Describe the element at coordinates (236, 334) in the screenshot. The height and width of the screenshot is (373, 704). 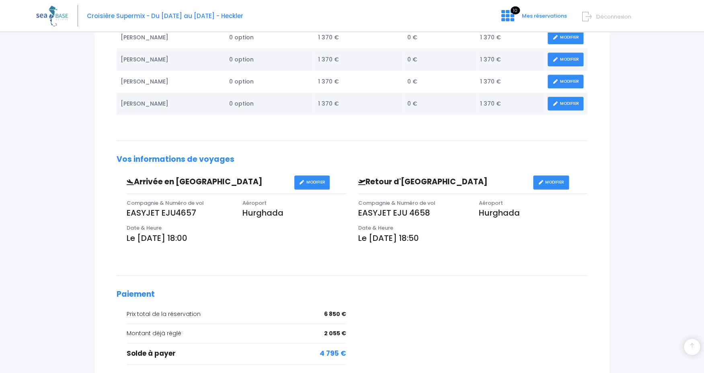
I see `div: Montant déjà réglé` at that location.